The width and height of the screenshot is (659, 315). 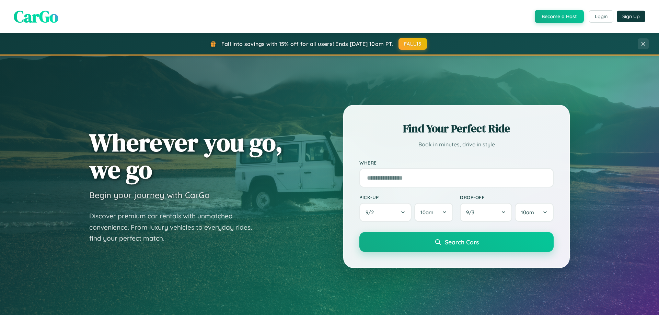 I want to click on span: CarGo, so click(x=36, y=16).